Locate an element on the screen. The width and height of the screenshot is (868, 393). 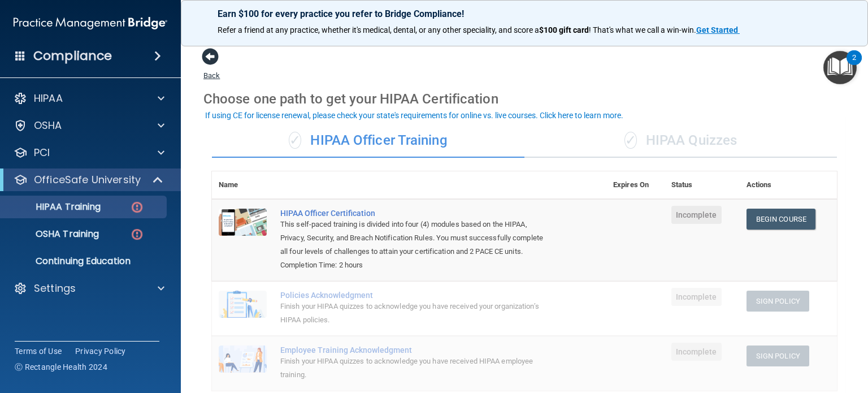
span: Ⓒ Rectangle Health 2024 is located at coordinates (61, 367).